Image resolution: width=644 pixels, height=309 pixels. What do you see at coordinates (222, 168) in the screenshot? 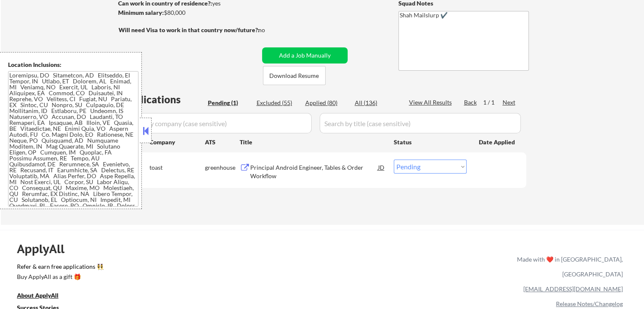
I see `div: greenhouse` at bounding box center [222, 168].